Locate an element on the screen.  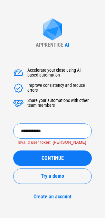
div: AI is located at coordinates (67, 45).